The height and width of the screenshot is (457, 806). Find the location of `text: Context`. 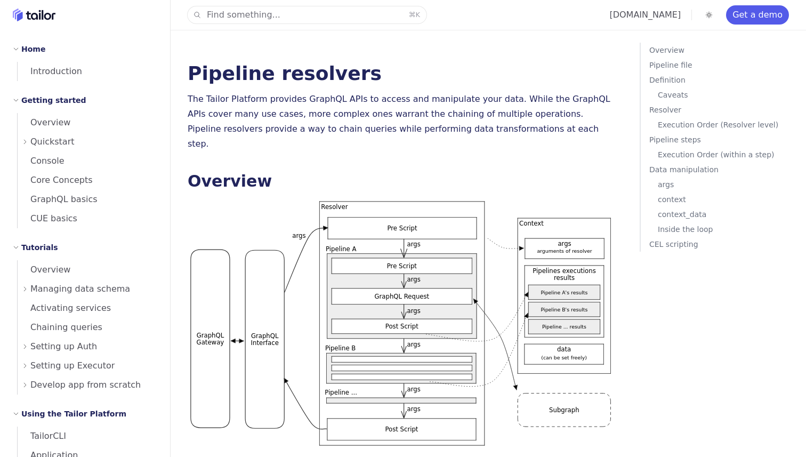

text: Context is located at coordinates (532, 223).